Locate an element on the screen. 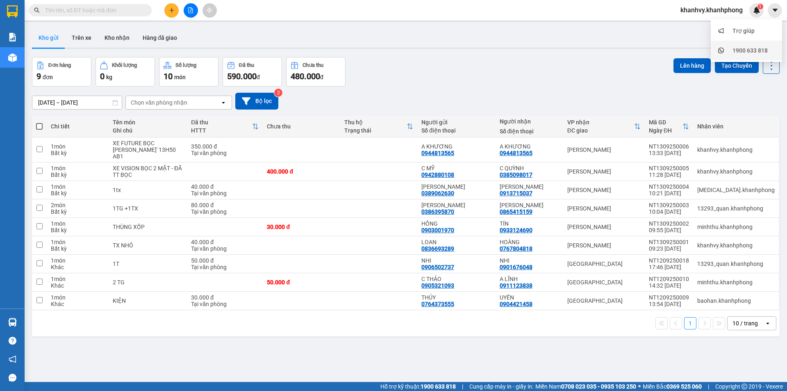 This screenshot has width=787, height=391. span: đ is located at coordinates (258, 77).